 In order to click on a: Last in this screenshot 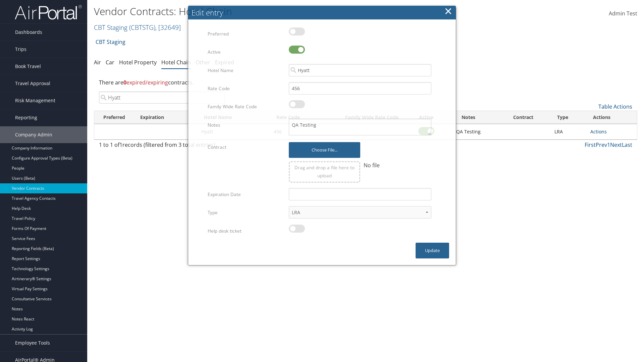, I will do `click(627, 145)`.